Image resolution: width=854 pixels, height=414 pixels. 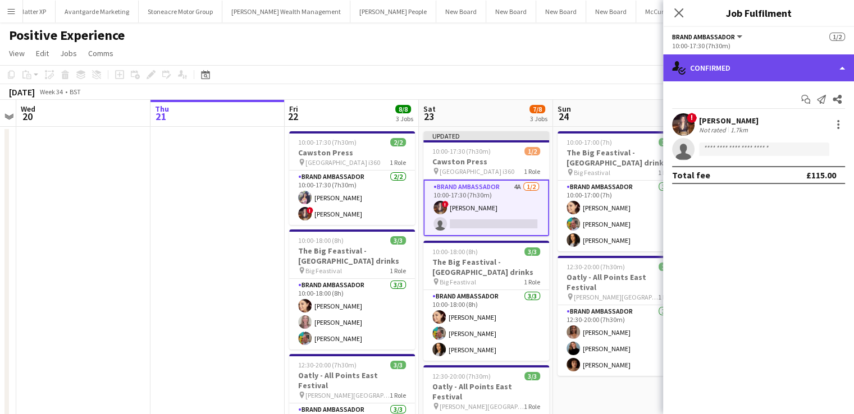 What do you see at coordinates (398, 142) in the screenshot?
I see `span: 2/2` at bounding box center [398, 142].